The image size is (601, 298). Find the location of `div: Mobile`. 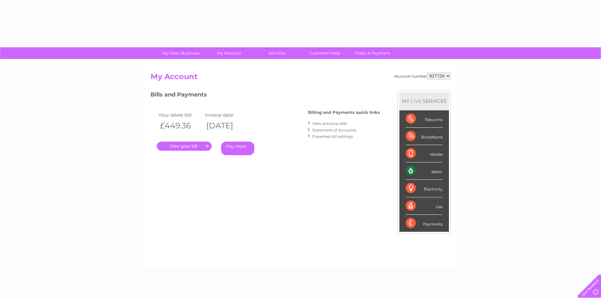

div: Mobile is located at coordinates (424, 154).